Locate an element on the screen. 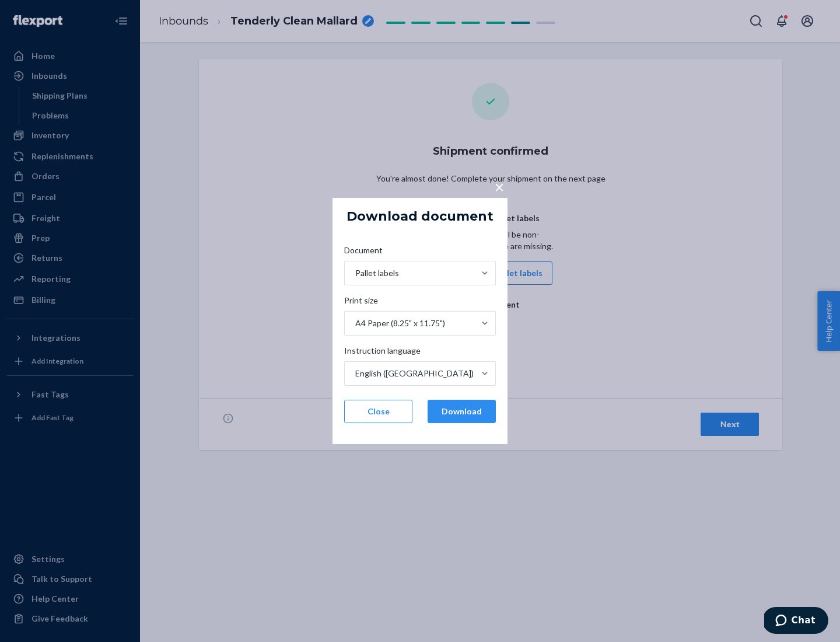 The width and height of the screenshot is (840, 642). span: Document is located at coordinates (363, 253).